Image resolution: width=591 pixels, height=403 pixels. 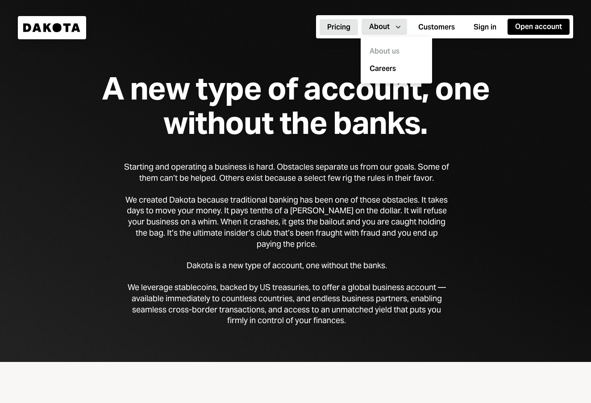 What do you see at coordinates (286, 222) in the screenshot?
I see `div: We created Dakota because traditional banking has been one of those obstacles. It takes days to m...` at bounding box center [286, 222].